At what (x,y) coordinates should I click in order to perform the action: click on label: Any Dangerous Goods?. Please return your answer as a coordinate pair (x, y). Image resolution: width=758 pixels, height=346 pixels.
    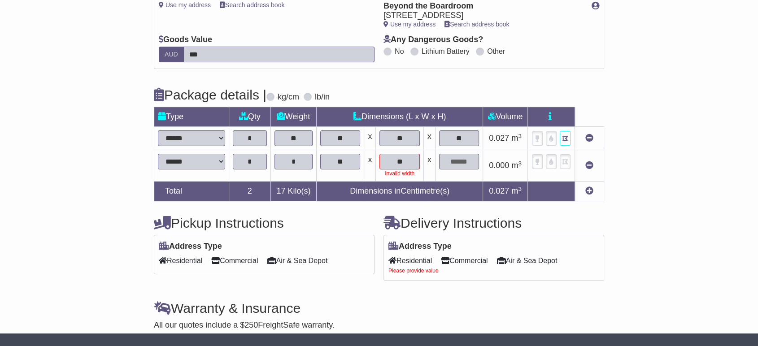
    Looking at the image, I should click on (434, 40).